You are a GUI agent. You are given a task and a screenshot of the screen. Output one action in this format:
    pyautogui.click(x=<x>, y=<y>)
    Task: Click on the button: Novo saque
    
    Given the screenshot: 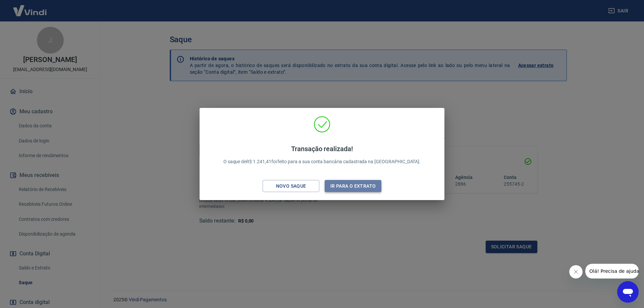 What is the action you would take?
    pyautogui.click(x=291, y=186)
    